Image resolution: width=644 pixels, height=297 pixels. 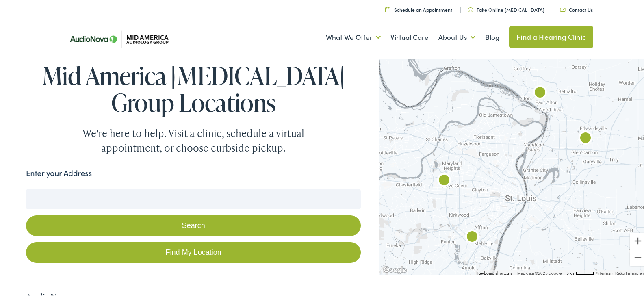 I want to click on a: Schedule an Appointment, so click(x=418, y=8).